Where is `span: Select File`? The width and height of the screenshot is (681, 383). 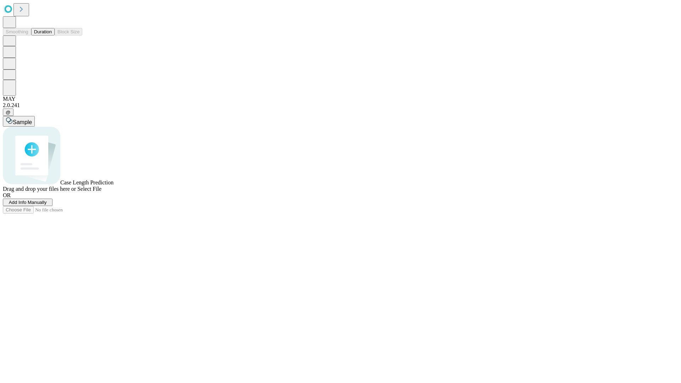 span: Select File is located at coordinates (89, 189).